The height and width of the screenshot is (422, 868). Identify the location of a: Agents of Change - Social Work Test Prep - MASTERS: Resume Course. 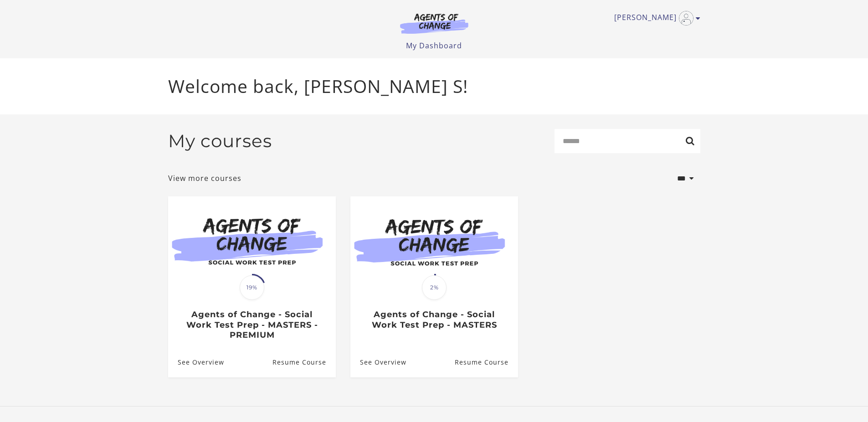
(485, 362).